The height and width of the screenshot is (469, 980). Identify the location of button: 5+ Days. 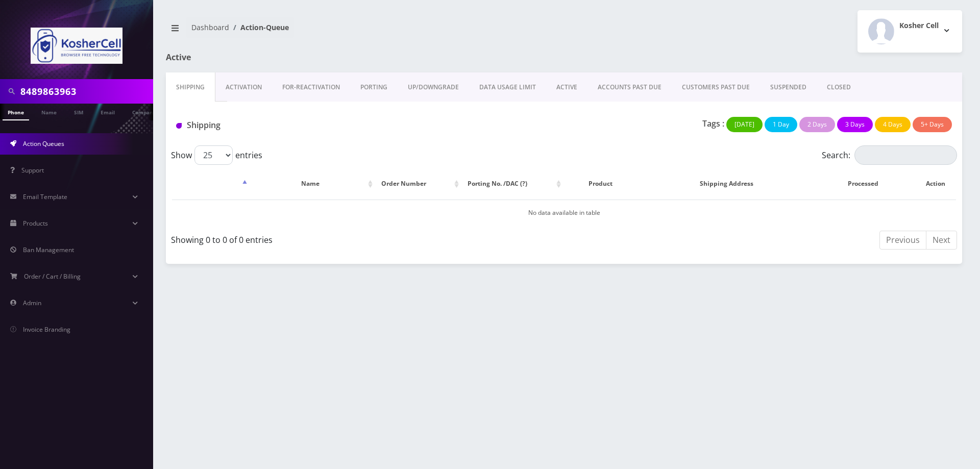
(932, 124).